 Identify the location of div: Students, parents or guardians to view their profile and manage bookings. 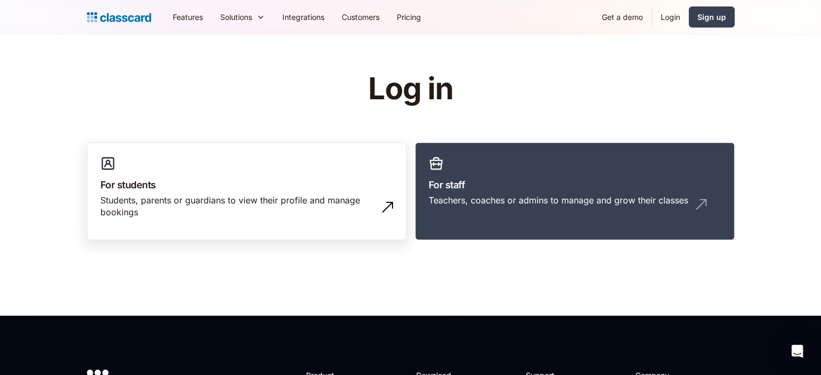
(236, 206).